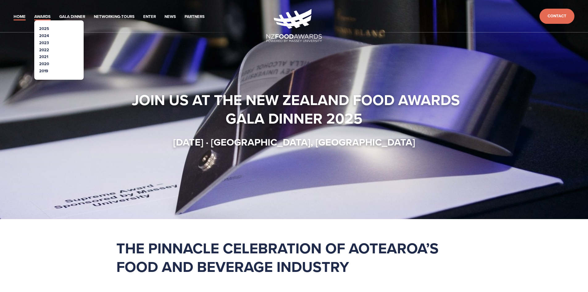 The width and height of the screenshot is (588, 292). Describe the element at coordinates (72, 17) in the screenshot. I see `a: Gala Dinner` at that location.